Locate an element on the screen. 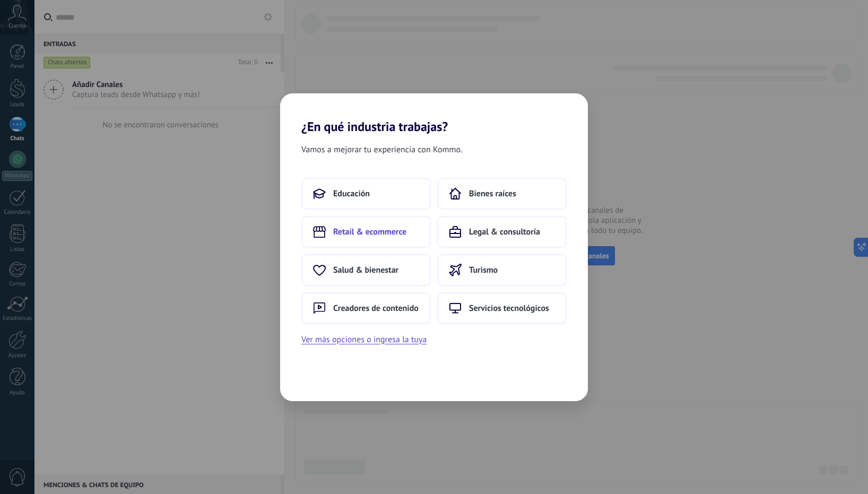 The width and height of the screenshot is (868, 494). button: Creadores de contenido is located at coordinates (366, 308).